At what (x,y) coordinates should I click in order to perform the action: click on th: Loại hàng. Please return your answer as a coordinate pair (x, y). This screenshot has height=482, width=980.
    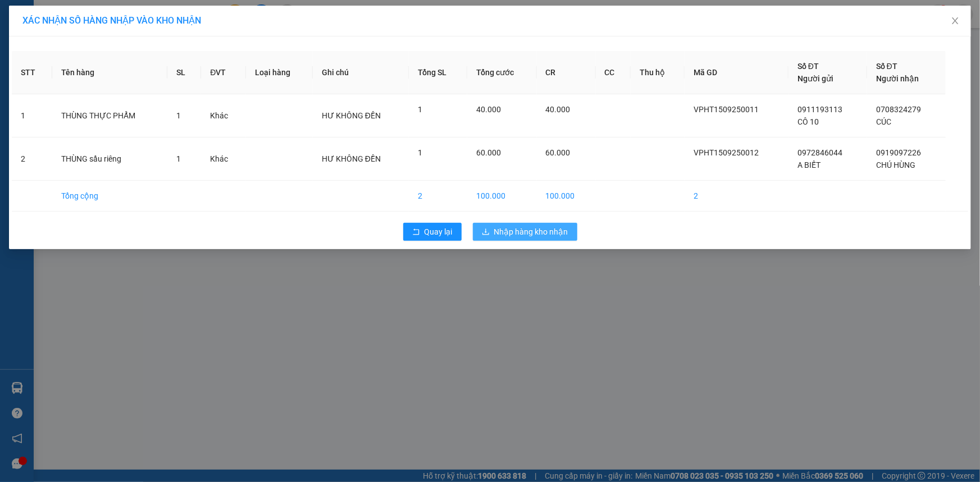
    Looking at the image, I should click on (279, 73).